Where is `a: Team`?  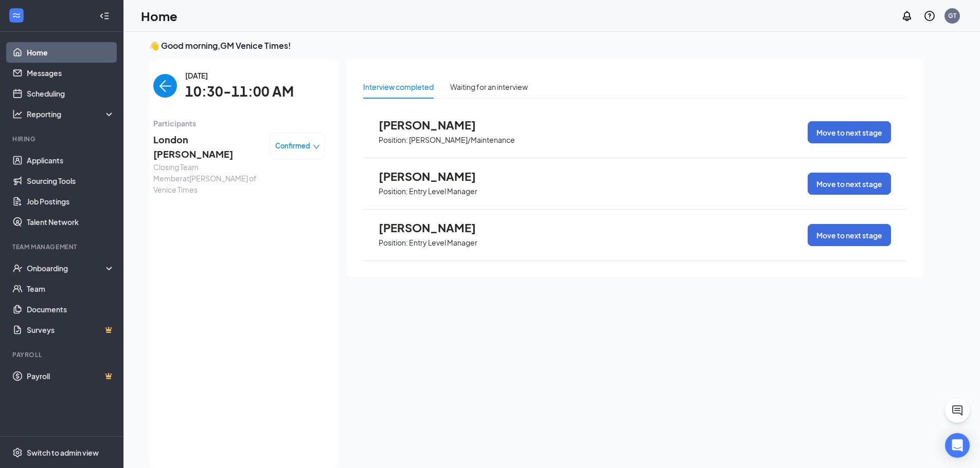 a: Team is located at coordinates (71, 289).